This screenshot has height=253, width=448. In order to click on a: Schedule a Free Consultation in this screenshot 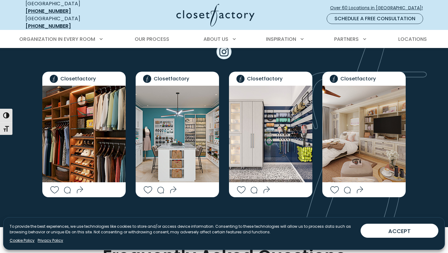, I will do `click(375, 19)`.